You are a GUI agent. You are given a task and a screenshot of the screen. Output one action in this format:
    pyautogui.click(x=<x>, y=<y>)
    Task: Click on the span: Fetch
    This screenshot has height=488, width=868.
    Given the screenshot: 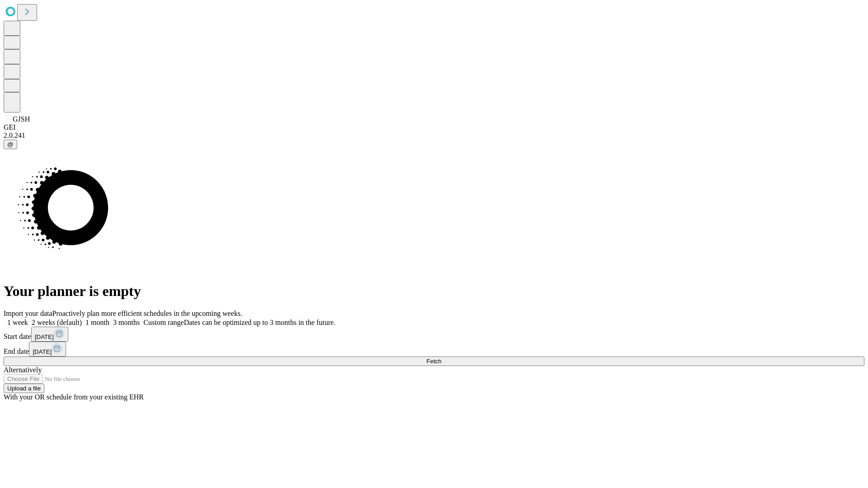 What is the action you would take?
    pyautogui.click(x=434, y=361)
    